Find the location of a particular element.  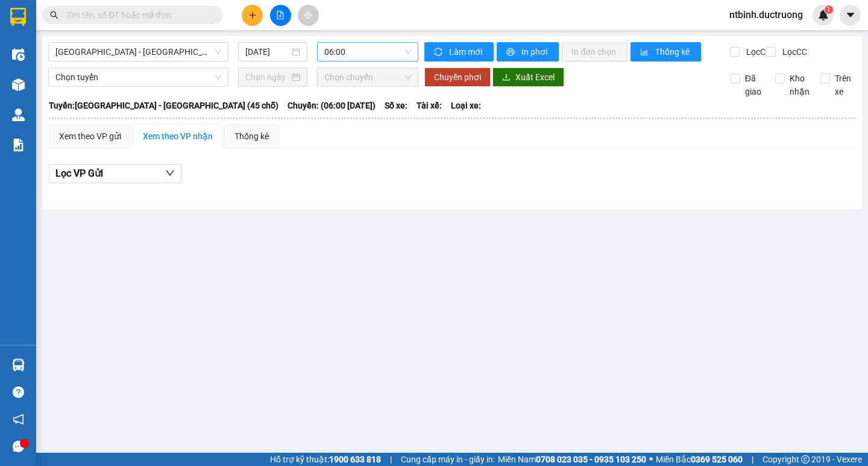

span: down is located at coordinates (170, 173).